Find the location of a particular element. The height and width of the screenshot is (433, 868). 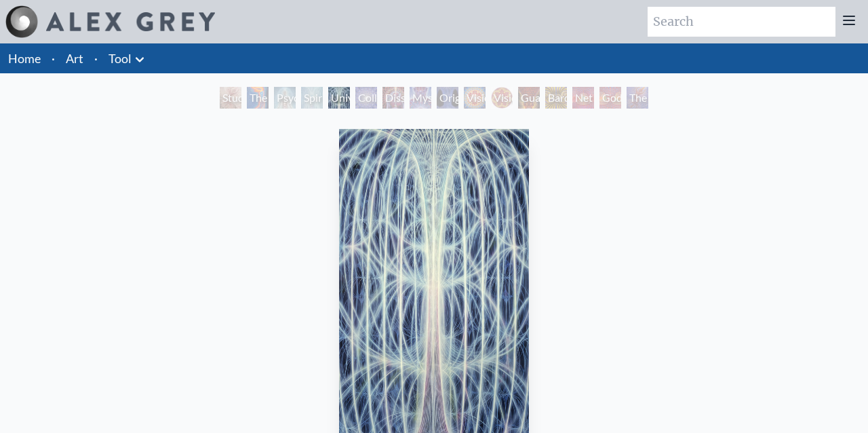

div: Vision Crystal is located at coordinates (475, 98).